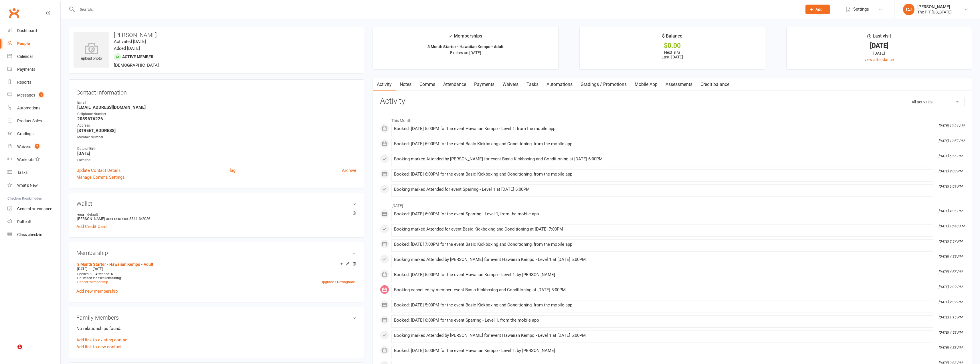 The height and width of the screenshot is (364, 980). Describe the element at coordinates (338, 282) in the screenshot. I see `a: Upgrade / Downgrade` at that location.